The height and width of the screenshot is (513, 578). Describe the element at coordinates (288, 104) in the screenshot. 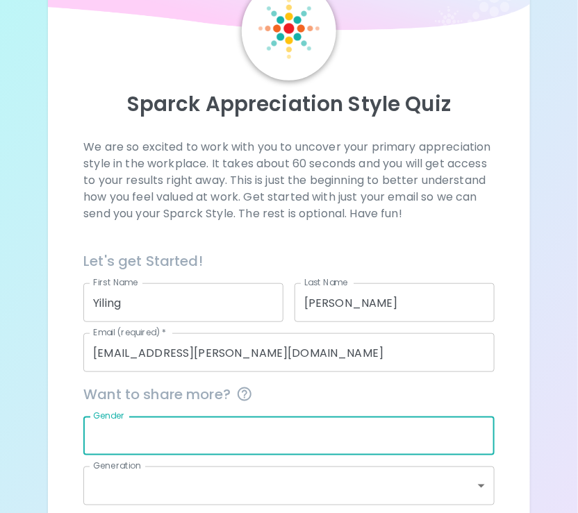

I see `p: Sparck Appreciation Style Quiz` at that location.